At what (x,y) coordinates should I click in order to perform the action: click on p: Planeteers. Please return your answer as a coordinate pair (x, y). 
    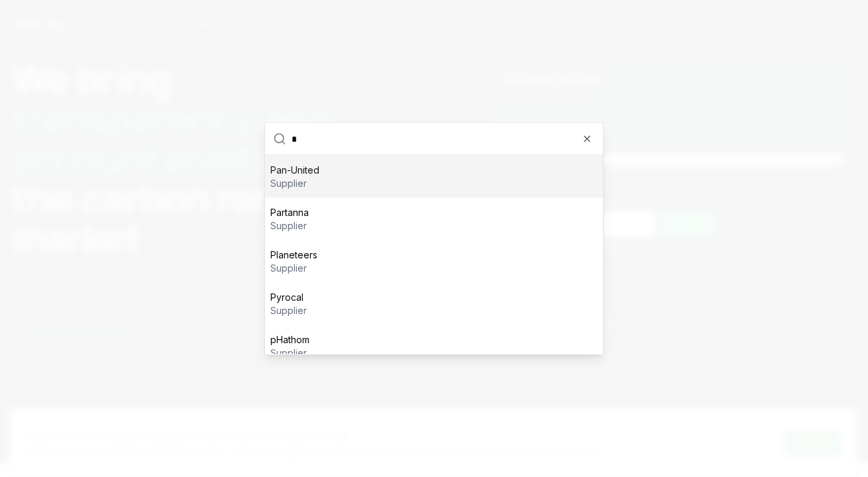
    Looking at the image, I should click on (294, 255).